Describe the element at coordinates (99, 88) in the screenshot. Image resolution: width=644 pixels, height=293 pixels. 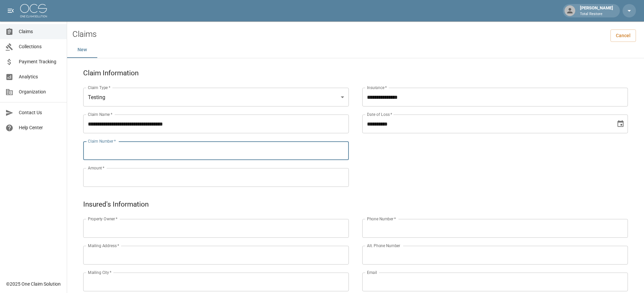
I see `label: Claim Type` at that location.